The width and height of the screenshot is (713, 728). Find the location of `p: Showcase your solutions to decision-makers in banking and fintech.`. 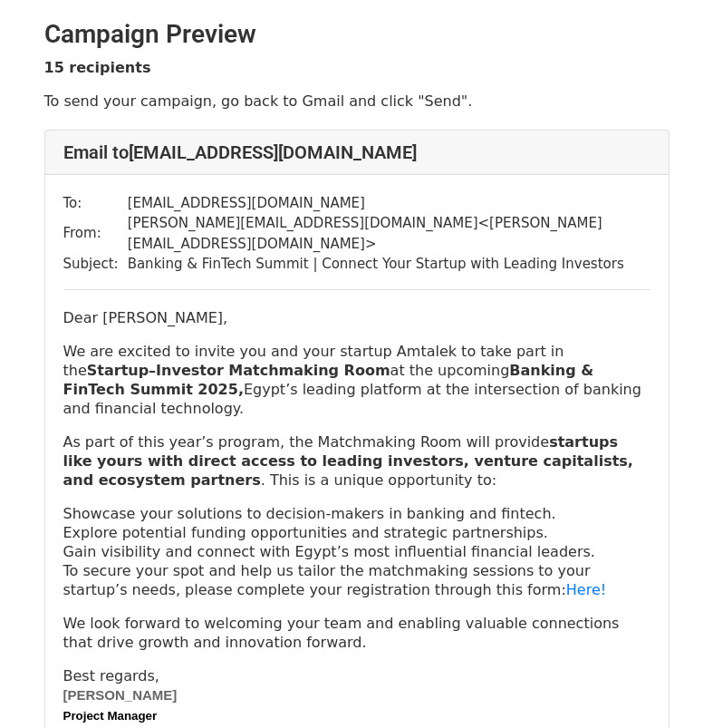

p: Showcase your solutions to decision-makers in banking and fintech. is located at coordinates (357, 514).